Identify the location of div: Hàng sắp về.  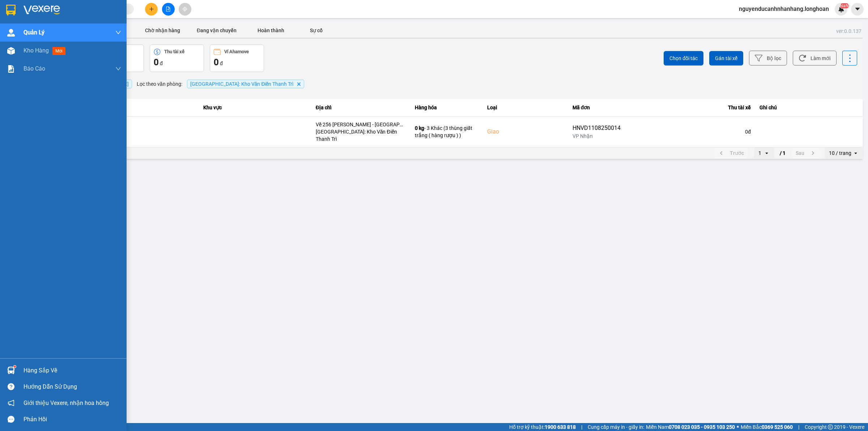
(72, 371).